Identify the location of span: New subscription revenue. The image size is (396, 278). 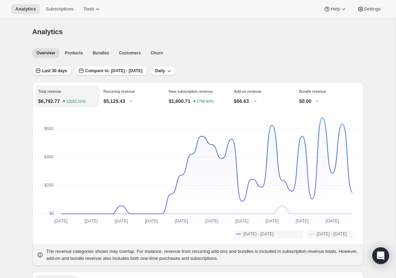
(191, 91).